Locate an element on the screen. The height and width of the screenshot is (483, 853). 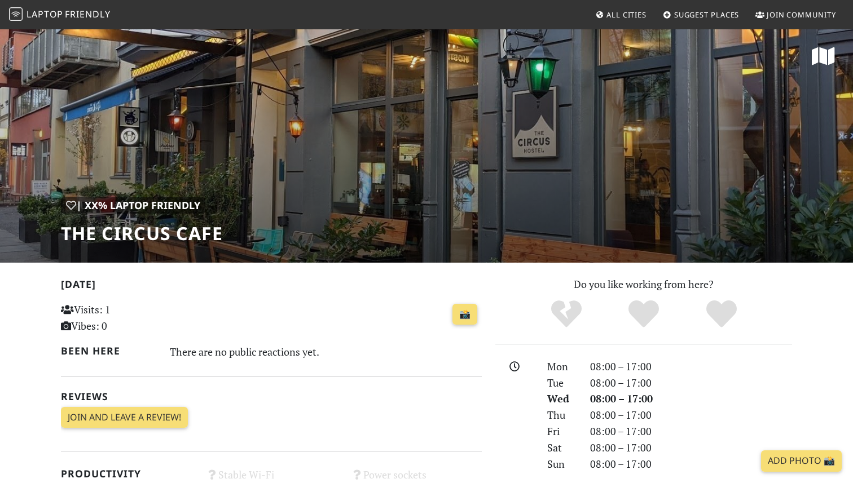
div: Sat is located at coordinates (562, 448).